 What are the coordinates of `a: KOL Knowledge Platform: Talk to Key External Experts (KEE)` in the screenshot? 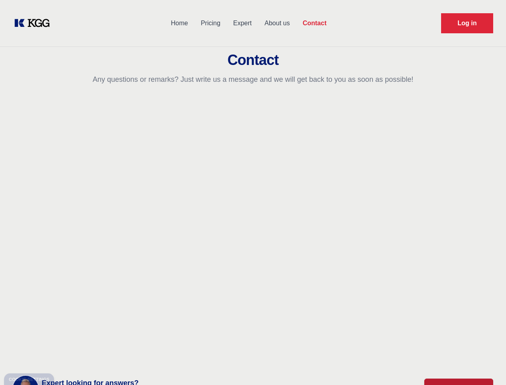 It's located at (34, 23).